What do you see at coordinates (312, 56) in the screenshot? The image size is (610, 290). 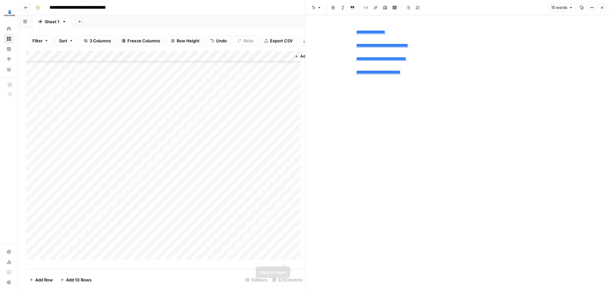 I see `span: Add Column` at bounding box center [312, 56].